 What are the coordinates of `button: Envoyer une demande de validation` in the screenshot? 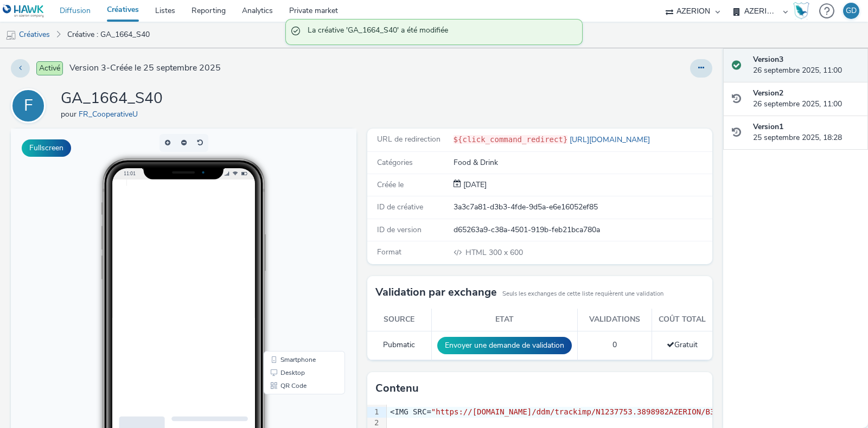 It's located at (504, 346).